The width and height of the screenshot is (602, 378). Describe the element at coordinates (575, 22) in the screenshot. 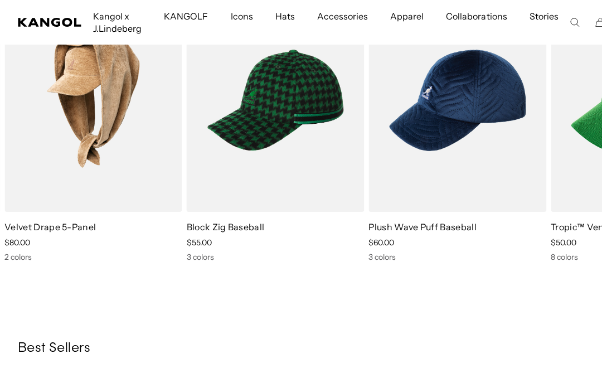

I see `summary: Search here` at that location.